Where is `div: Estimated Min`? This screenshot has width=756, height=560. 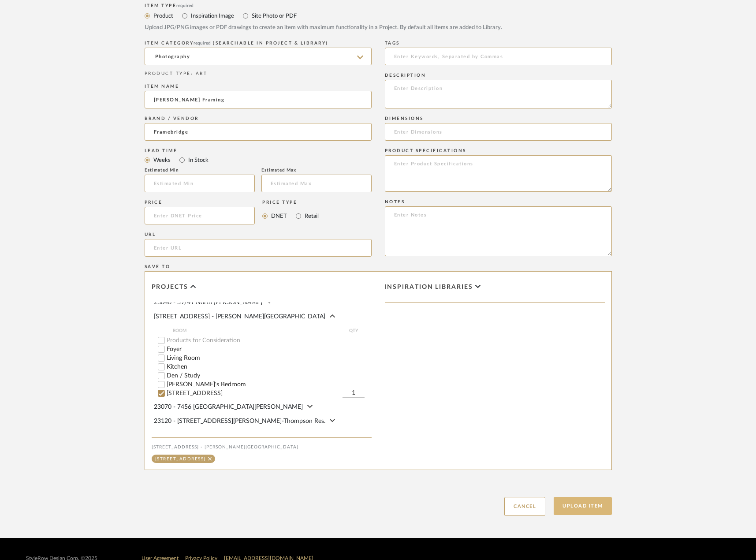
div: Estimated Min is located at coordinates (199, 170).